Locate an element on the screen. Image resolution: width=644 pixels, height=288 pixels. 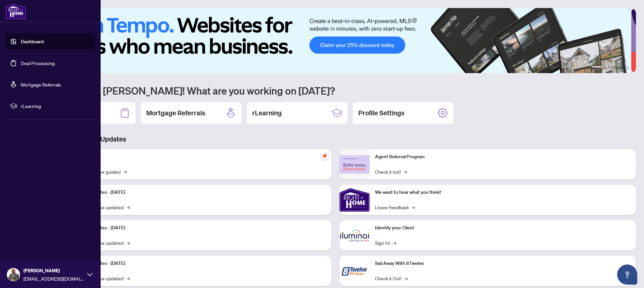
button: 1 is located at coordinates (597, 68).